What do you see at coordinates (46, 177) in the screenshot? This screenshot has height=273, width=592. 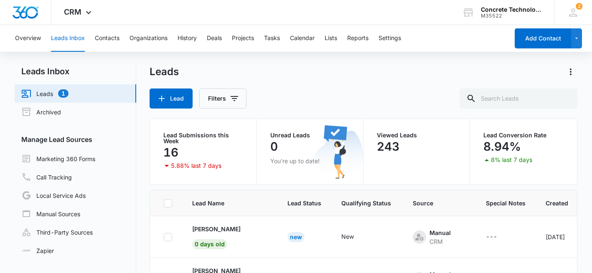 I see `a: Call Tracking` at bounding box center [46, 177].